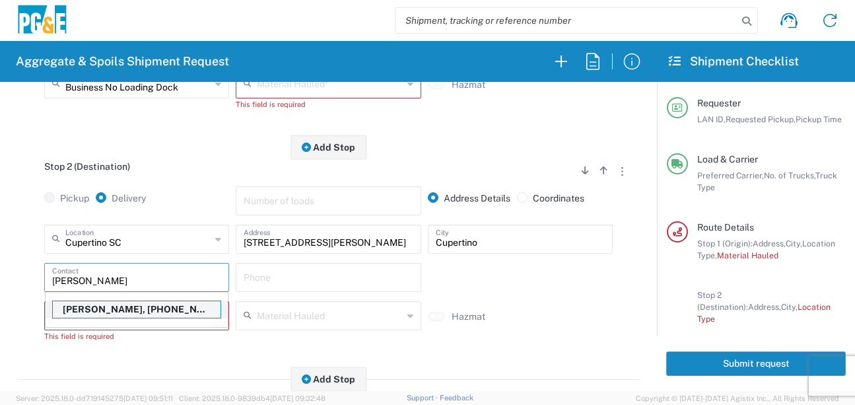  Describe the element at coordinates (456, 397) in the screenshot. I see `a: Feedback` at that location.